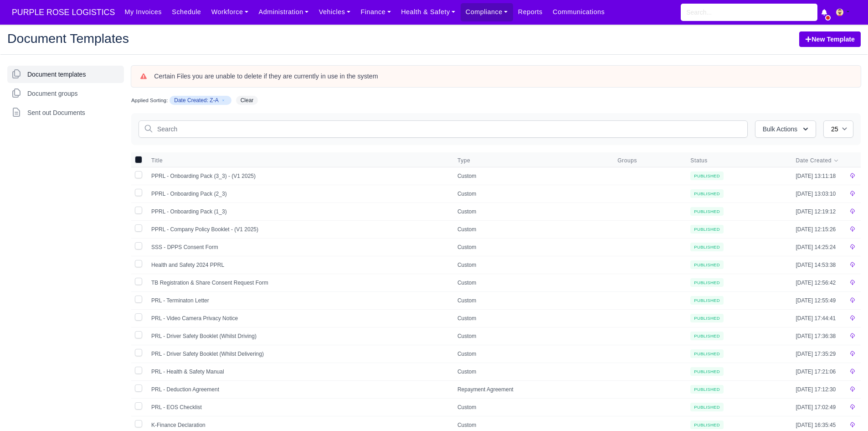 The image size is (868, 431). What do you see at coordinates (299, 211) in the screenshot?
I see `td: PPRL - Onboarding Pack (1_3)` at bounding box center [299, 211].